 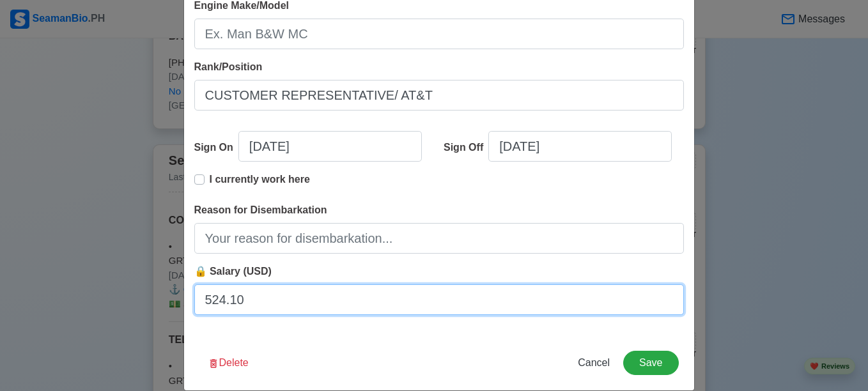 I want to click on span: 🔒 Salary (USD), so click(x=232, y=270).